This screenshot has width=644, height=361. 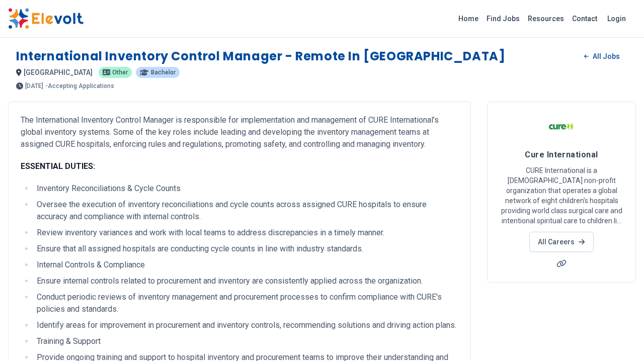 What do you see at coordinates (546, 19) in the screenshot?
I see `a: Resources` at bounding box center [546, 19].